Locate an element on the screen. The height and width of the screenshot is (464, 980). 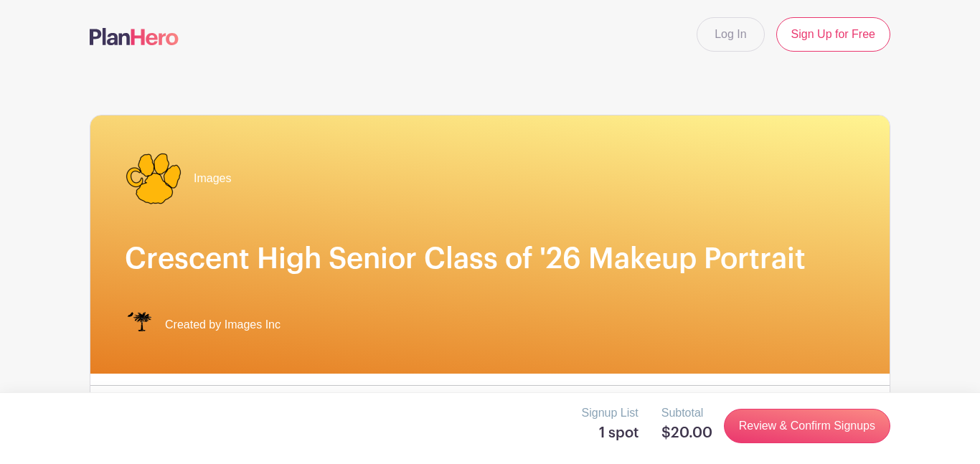
img: IMAGES%20logo%20transparenT%20PNG%20s.png is located at coordinates (139, 324).